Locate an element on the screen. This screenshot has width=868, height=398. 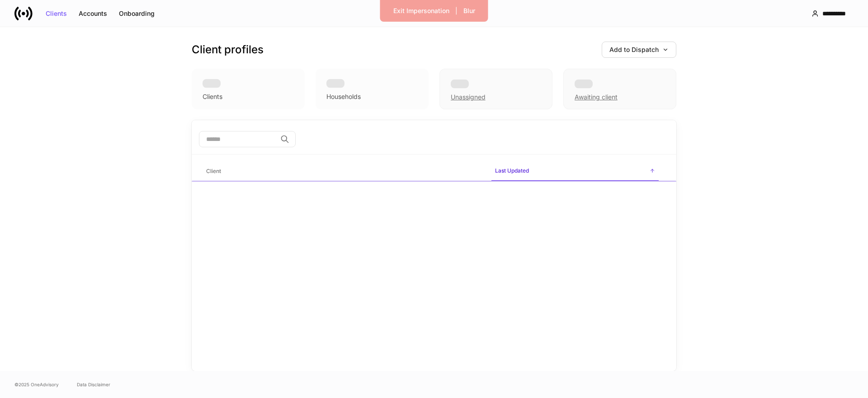
span: Last Updated is located at coordinates (575, 171).